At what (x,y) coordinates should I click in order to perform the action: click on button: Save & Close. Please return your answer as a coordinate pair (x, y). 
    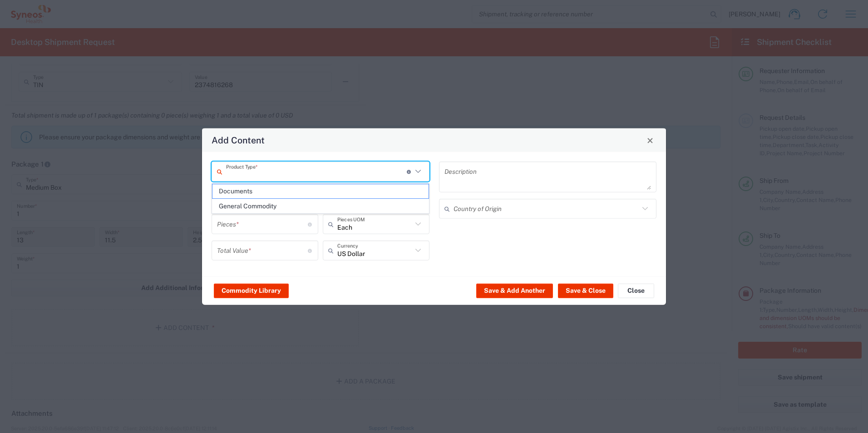
    Looking at the image, I should click on (586, 290).